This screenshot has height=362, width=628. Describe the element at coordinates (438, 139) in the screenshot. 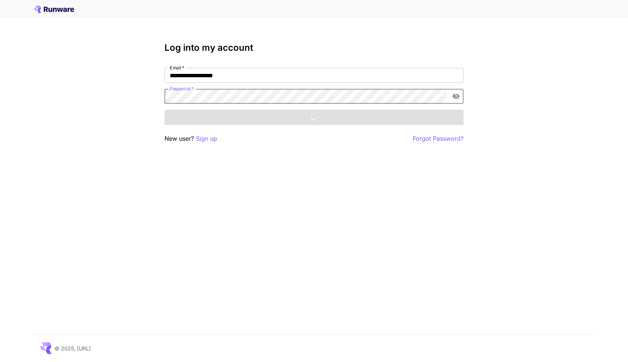

I see `button: Forgot Password?` at that location.